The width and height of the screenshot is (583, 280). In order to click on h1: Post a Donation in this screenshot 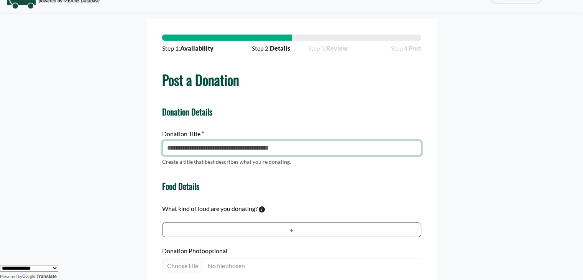, I will do `click(292, 79)`.